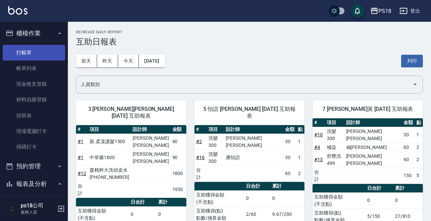 Image resolution: width=431 pixels, height=221 pixels. Describe the element at coordinates (178, 189) in the screenshot. I see `td: 1950` at that location.